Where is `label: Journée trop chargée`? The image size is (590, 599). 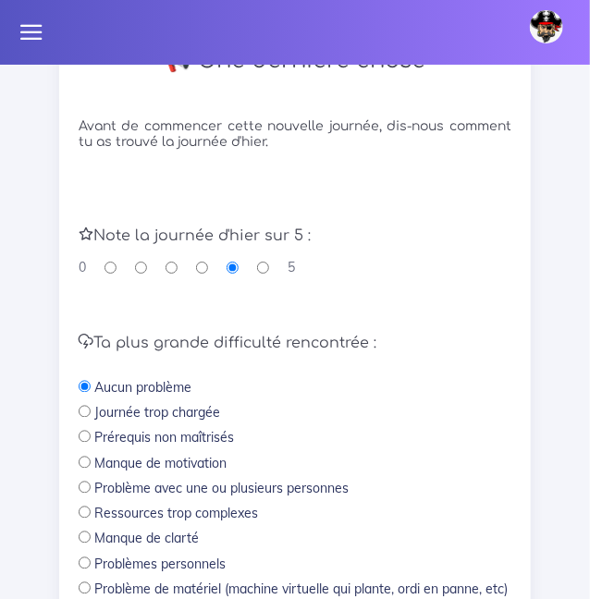
label: Journée trop chargée is located at coordinates (157, 413).